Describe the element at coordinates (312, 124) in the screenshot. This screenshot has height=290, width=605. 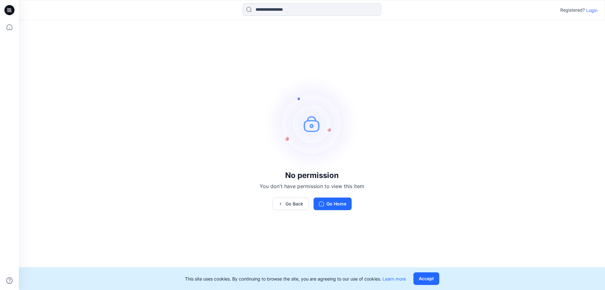
I see `img: no-perm.svg` at that location.